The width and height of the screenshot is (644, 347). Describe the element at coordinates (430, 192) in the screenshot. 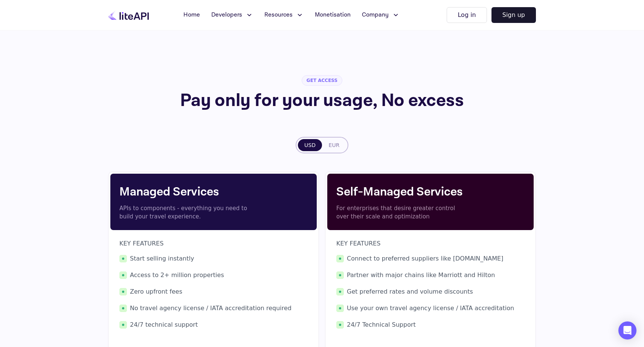

I see `h4: Self-Managed Services` at that location.